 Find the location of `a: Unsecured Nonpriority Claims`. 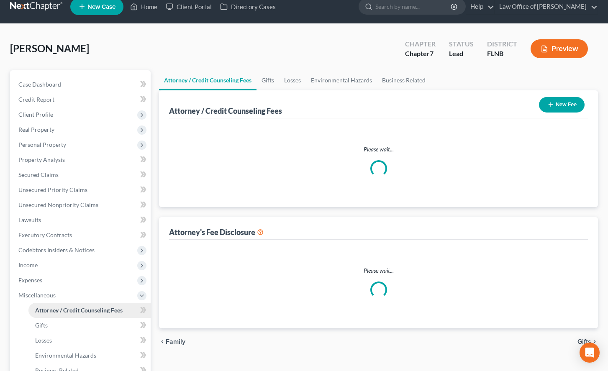

a: Unsecured Nonpriority Claims is located at coordinates (81, 205).